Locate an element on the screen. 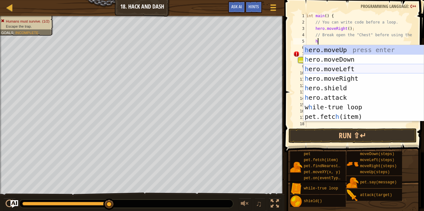 The width and height of the screenshot is (424, 211). div: 10 is located at coordinates (300, 73).